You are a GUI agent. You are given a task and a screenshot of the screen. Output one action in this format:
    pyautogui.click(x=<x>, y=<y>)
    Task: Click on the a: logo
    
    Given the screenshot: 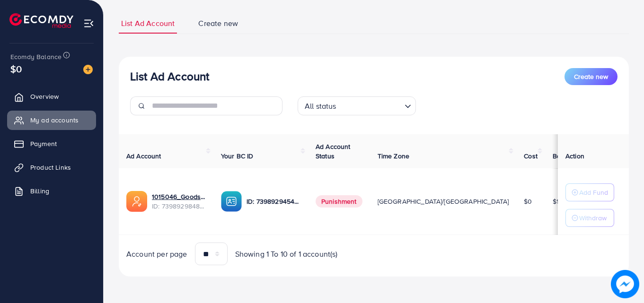 What is the action you would take?
    pyautogui.click(x=41, y=20)
    